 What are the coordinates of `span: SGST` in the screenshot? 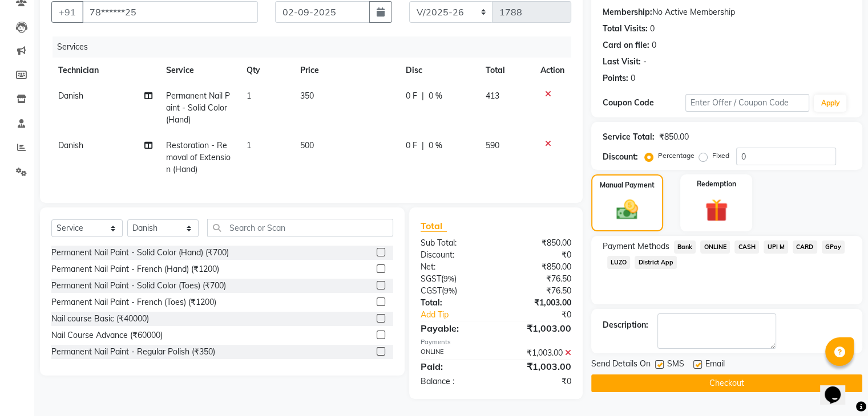 It's located at (431, 279).